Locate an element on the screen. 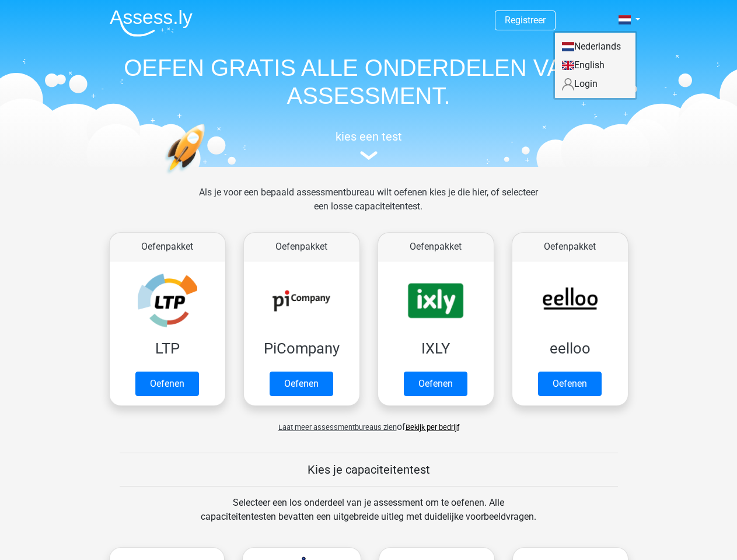 The width and height of the screenshot is (737, 560). div: Selecteer een los onderdeel van je assessment om te oefenen. Alle capaciteitentesten bevatten een... is located at coordinates (368, 517).